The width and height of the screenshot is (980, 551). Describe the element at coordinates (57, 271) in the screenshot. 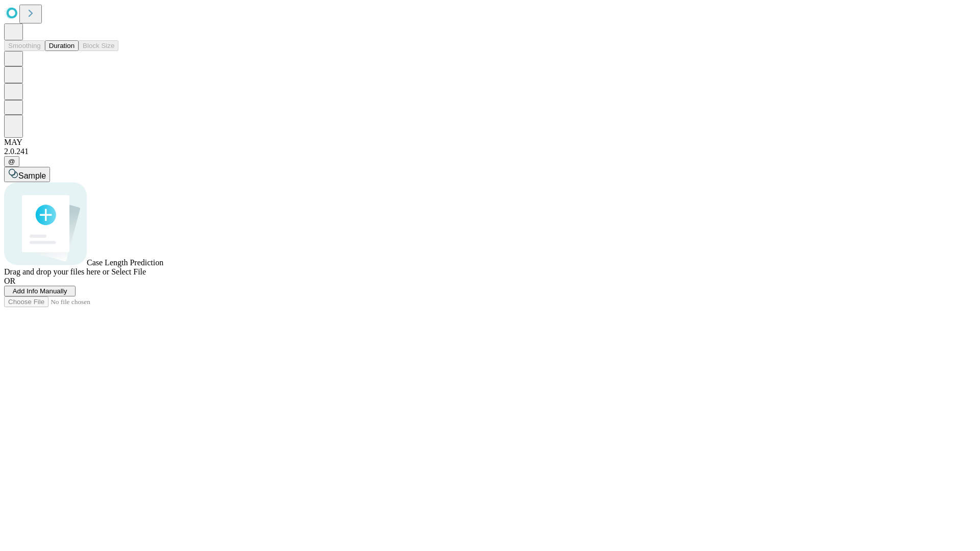

I see `span: Drag and drop your files here or` at that location.